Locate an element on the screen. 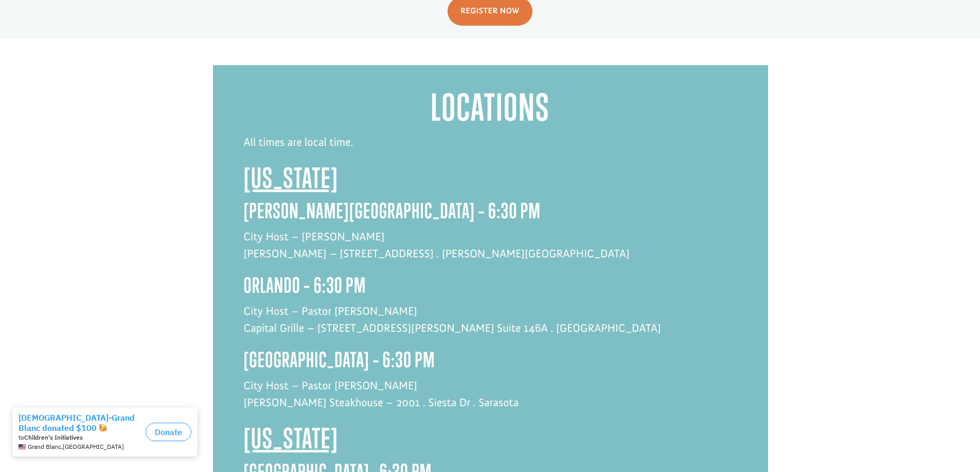 The image size is (980, 472). img: US.png is located at coordinates (22, 44).